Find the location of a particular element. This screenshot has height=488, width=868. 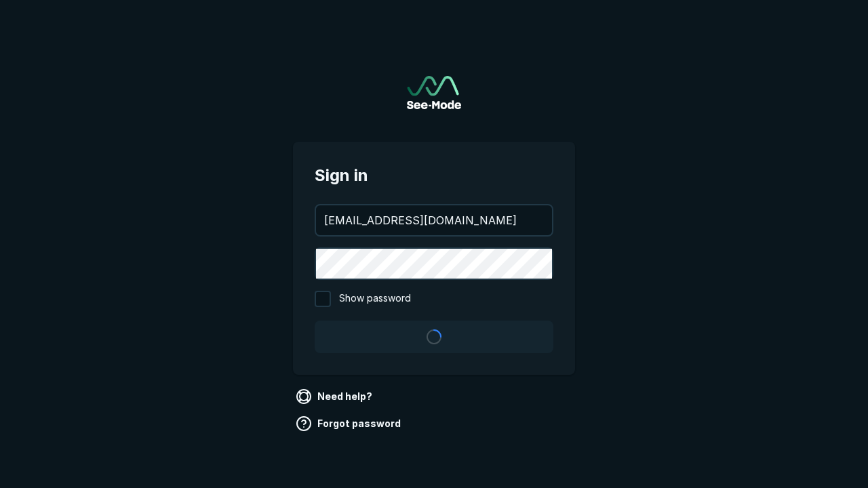

span: Sign in is located at coordinates (434, 176).